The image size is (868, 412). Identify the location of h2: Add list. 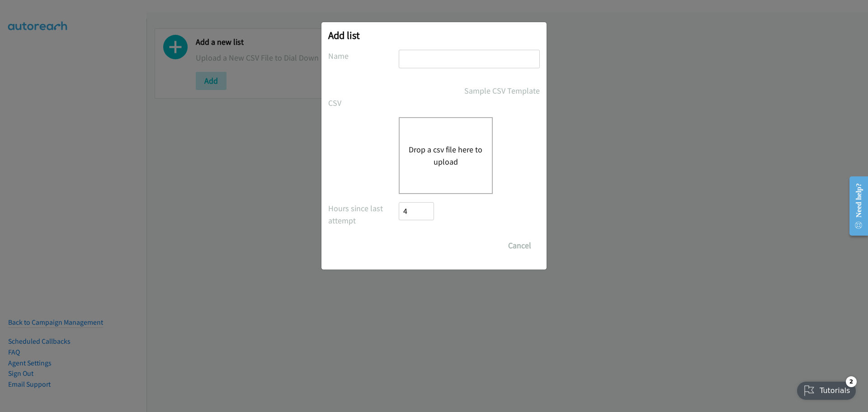
(434, 35).